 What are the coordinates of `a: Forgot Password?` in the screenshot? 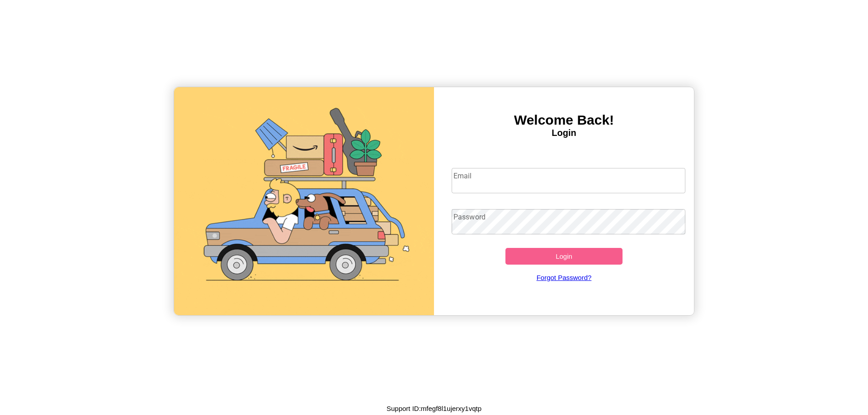 It's located at (564, 277).